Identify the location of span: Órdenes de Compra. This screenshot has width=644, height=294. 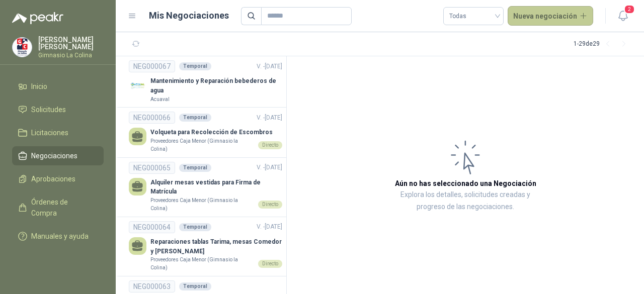
(62, 207).